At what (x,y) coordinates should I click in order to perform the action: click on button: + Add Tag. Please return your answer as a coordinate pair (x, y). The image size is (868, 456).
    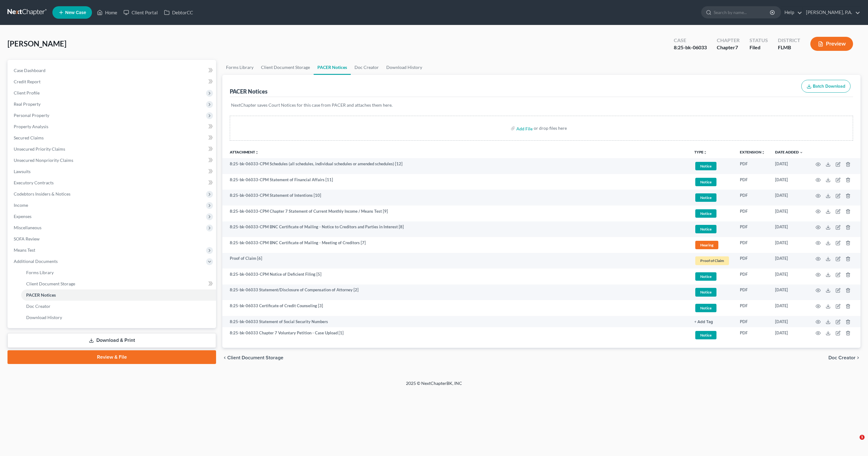
    Looking at the image, I should click on (703, 322).